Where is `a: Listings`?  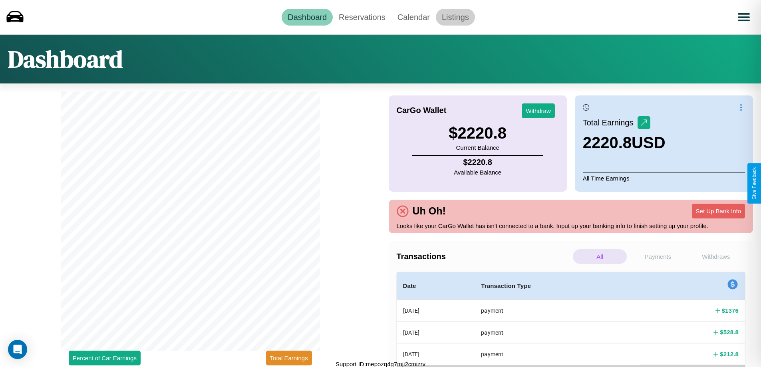
a: Listings is located at coordinates (455, 17).